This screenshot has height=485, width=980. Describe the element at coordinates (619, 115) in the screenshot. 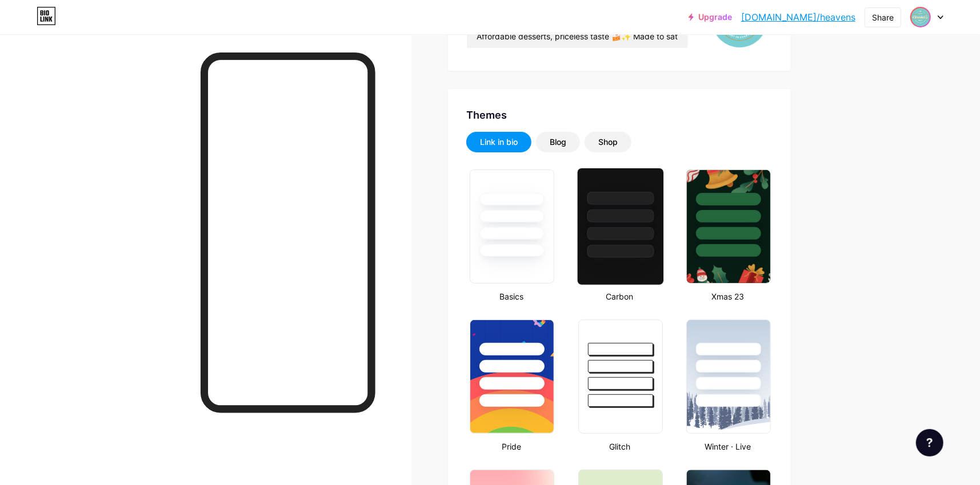

I see `div: Themes` at that location.